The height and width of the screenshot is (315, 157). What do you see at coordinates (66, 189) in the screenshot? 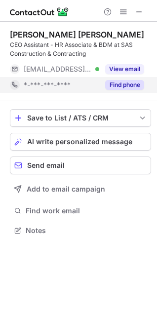
I see `span: Add to email campaign` at bounding box center [66, 189].